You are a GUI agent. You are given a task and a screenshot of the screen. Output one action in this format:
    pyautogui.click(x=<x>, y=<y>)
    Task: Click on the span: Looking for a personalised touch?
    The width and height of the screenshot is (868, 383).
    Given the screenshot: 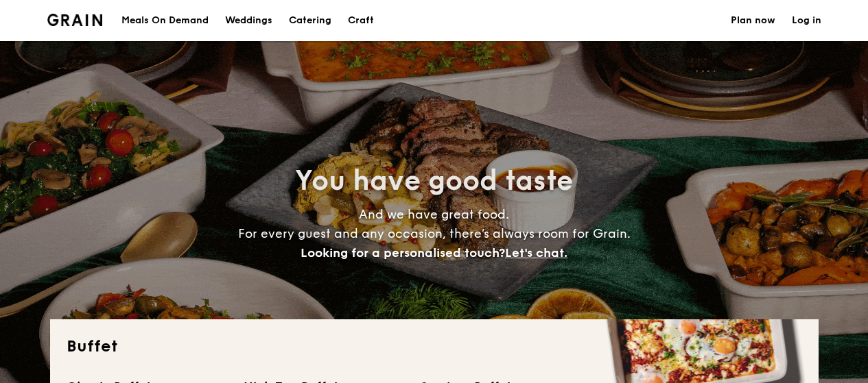 What is the action you would take?
    pyautogui.click(x=403, y=253)
    